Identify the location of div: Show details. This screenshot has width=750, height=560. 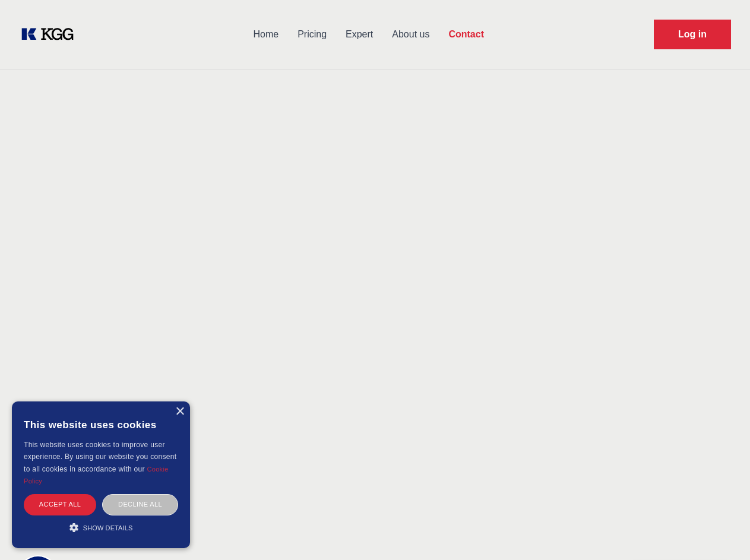
(101, 527).